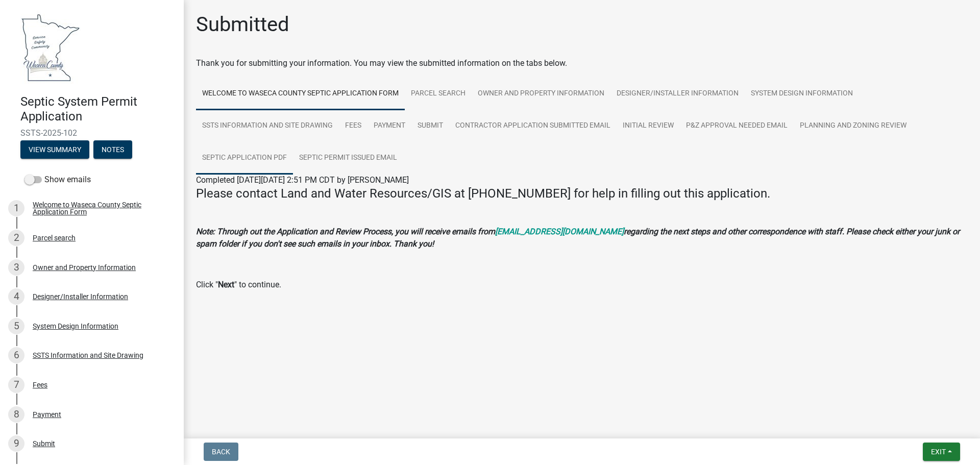 The width and height of the screenshot is (980, 465). Describe the element at coordinates (50, 47) in the screenshot. I see `img: Waseca County, Minnesota` at that location.